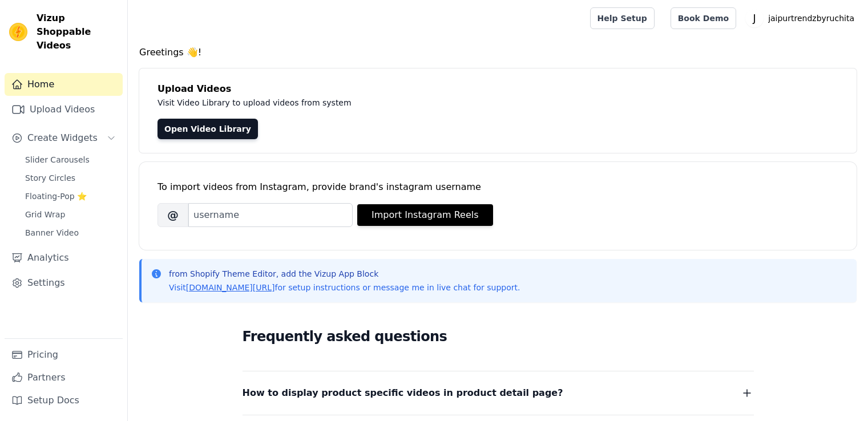 The height and width of the screenshot is (421, 868). I want to click on div: To import videos from Instagram, provide brand's instagram username, so click(497, 187).